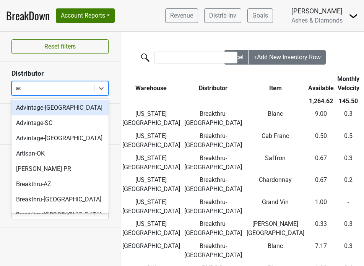 The width and height of the screenshot is (364, 266). What do you see at coordinates (275, 158) in the screenshot?
I see `span: Saffron` at bounding box center [275, 158].